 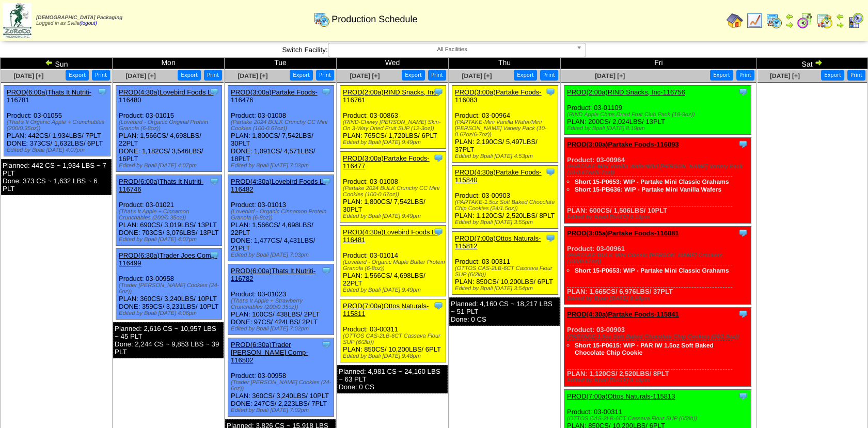 What do you see at coordinates (281, 377) in the screenshot?
I see `div: Product: 03-00958 PLAN: 360CS / 3,240LBS / 10PLT DONE: 247CS / 2,223LBS / 7PLT` at bounding box center [281, 377].